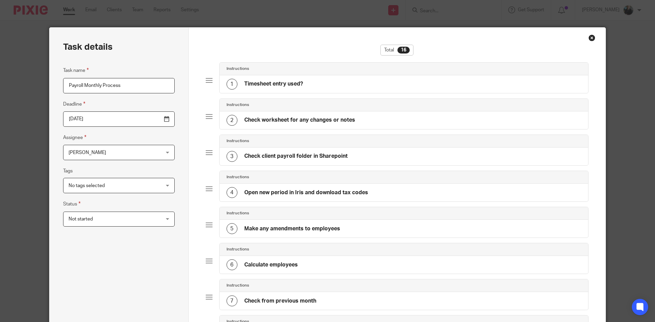  Describe the element at coordinates (292, 229) in the screenshot. I see `h4: Make any amendments to employees` at that location.